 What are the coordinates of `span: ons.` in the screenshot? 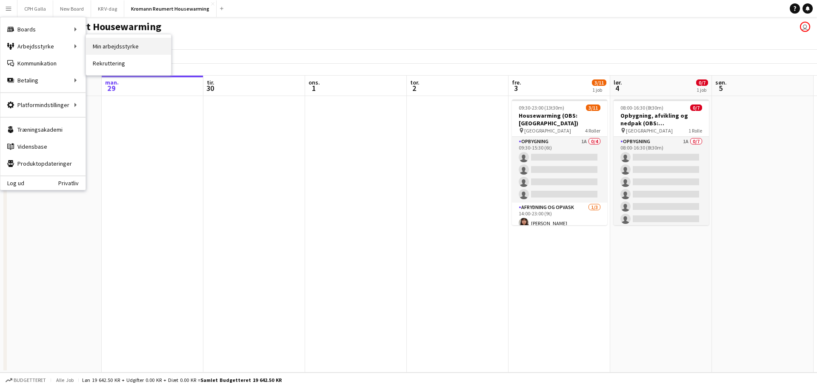 It's located at (314, 83).